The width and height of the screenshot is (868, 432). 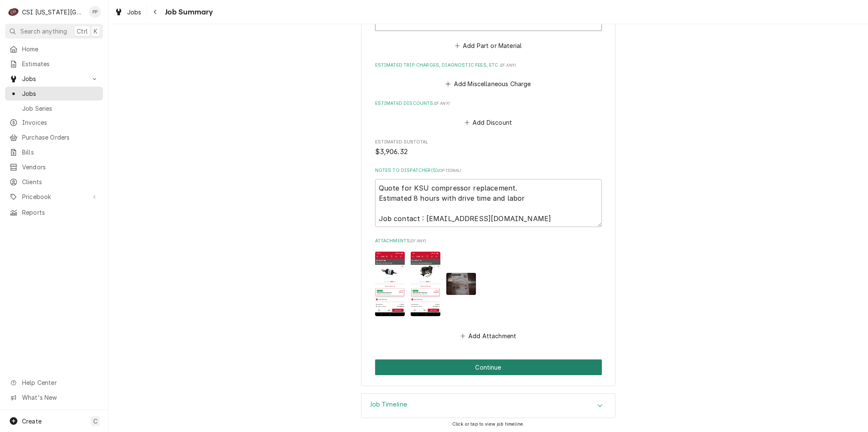 I want to click on a: Vendors, so click(x=54, y=167).